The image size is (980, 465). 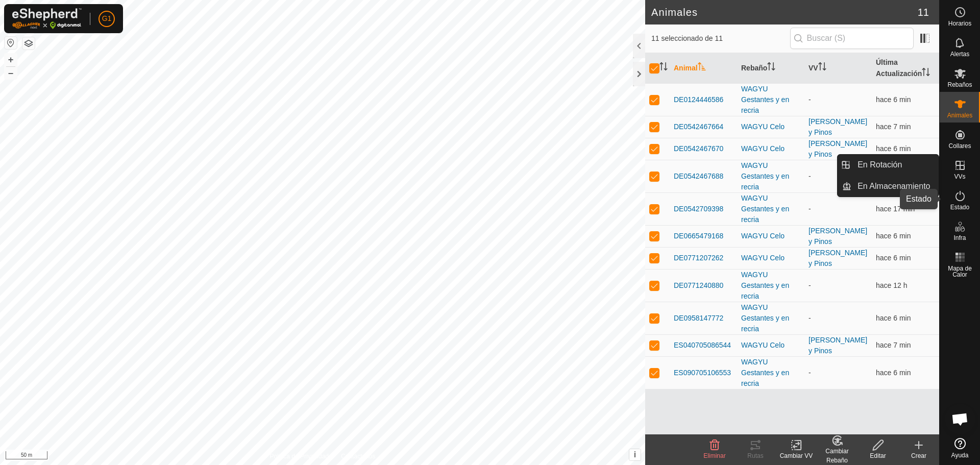 What do you see at coordinates (960, 419) in the screenshot?
I see `div: Chat abierto` at bounding box center [960, 419].